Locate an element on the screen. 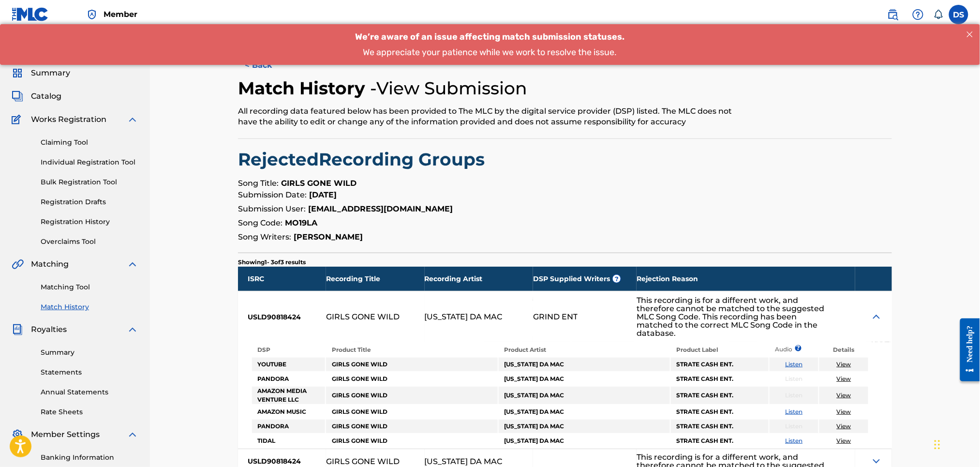 The width and height of the screenshot is (980, 467). div: Help is located at coordinates (918, 14).